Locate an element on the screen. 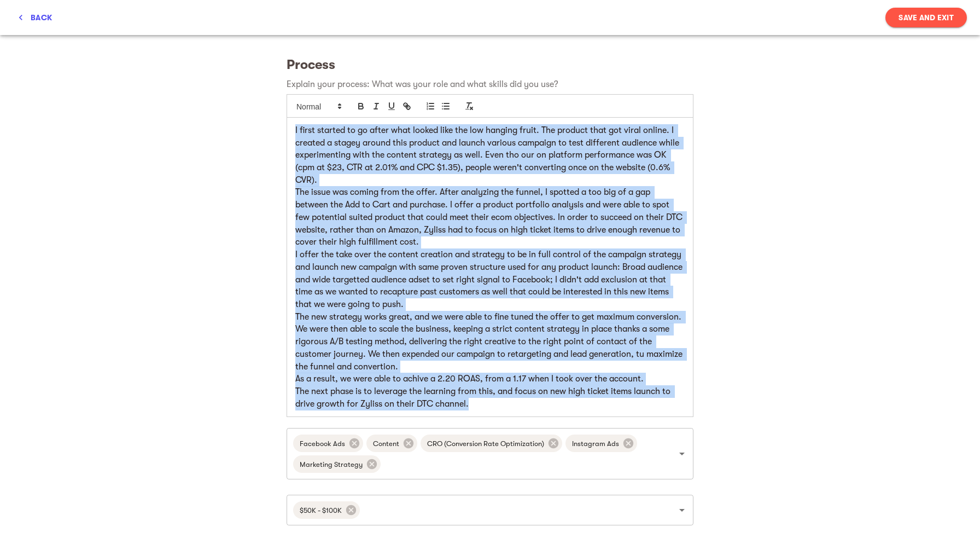  div: Instagram Ads is located at coordinates (601, 443).